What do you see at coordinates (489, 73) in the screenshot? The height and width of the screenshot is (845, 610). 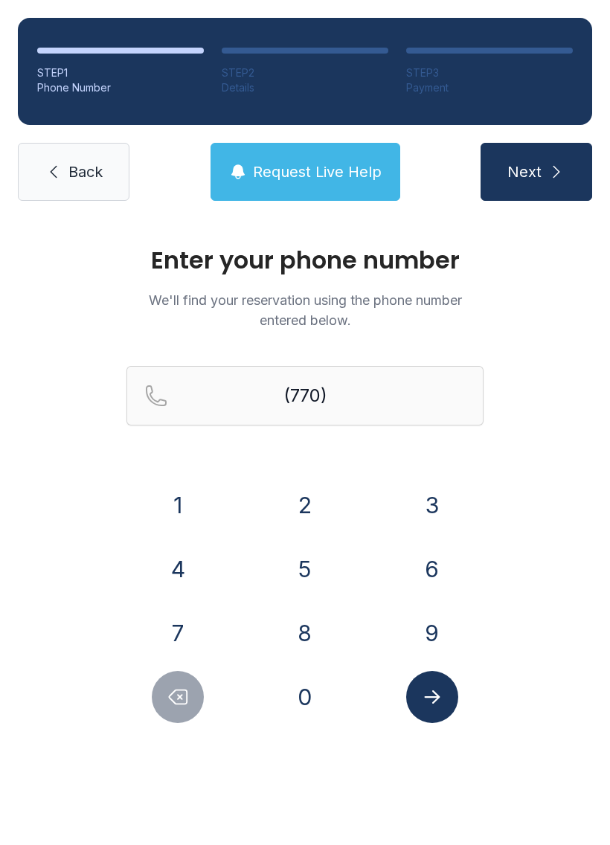 I see `div: STEP 3` at bounding box center [489, 73].